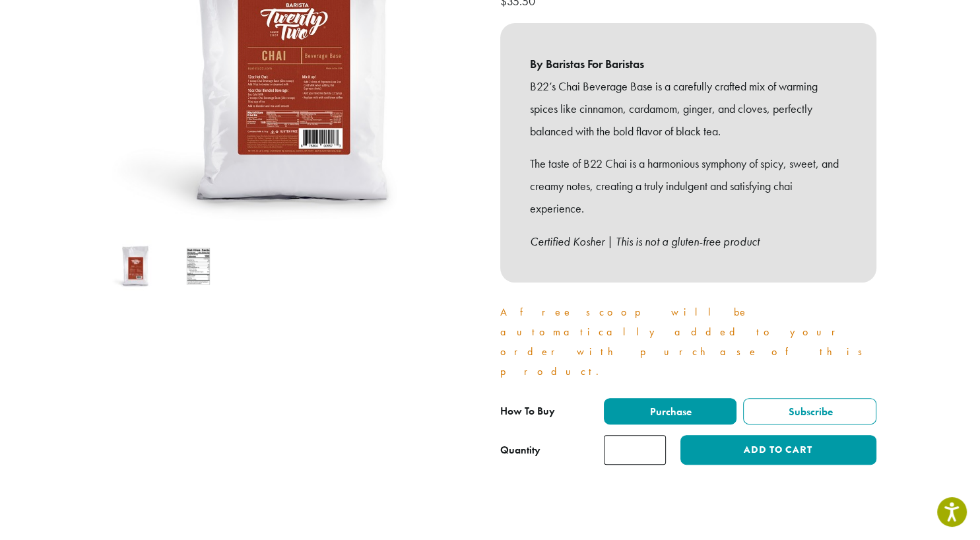 The height and width of the screenshot is (540, 980). Describe the element at coordinates (670, 411) in the screenshot. I see `span: Purchase` at that location.